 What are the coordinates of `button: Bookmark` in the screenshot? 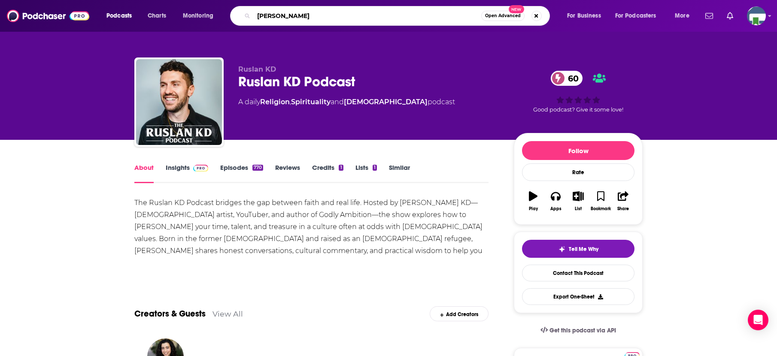 It's located at (600, 201).